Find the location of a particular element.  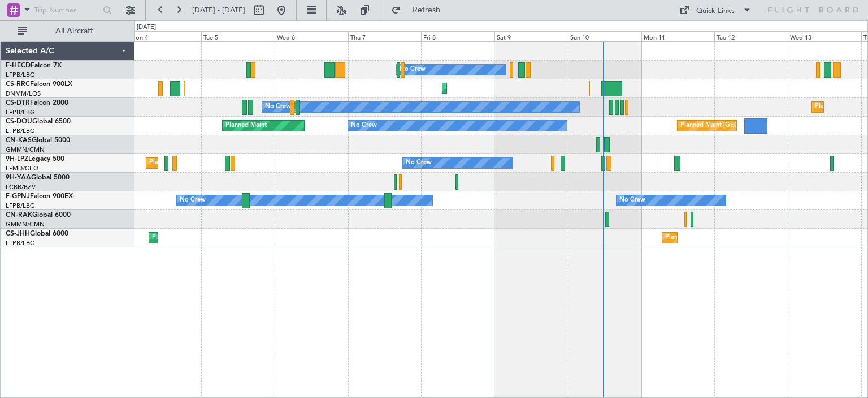

div: Quick Links is located at coordinates (716, 11).